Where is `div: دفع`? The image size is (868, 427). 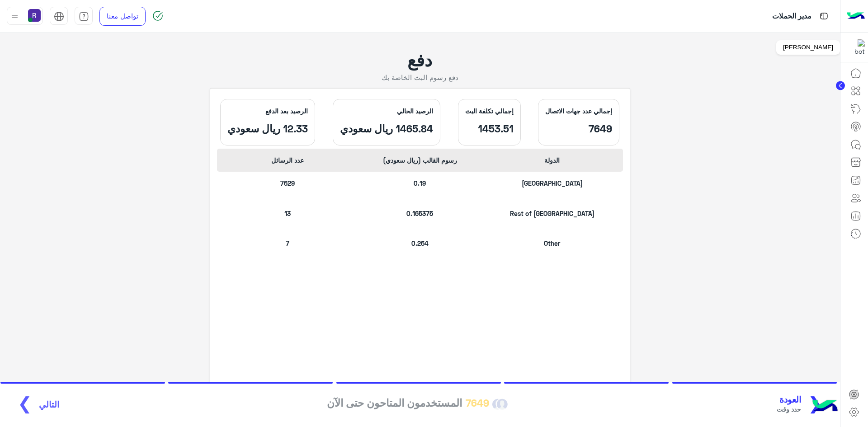 div: دفع is located at coordinates (420, 59).